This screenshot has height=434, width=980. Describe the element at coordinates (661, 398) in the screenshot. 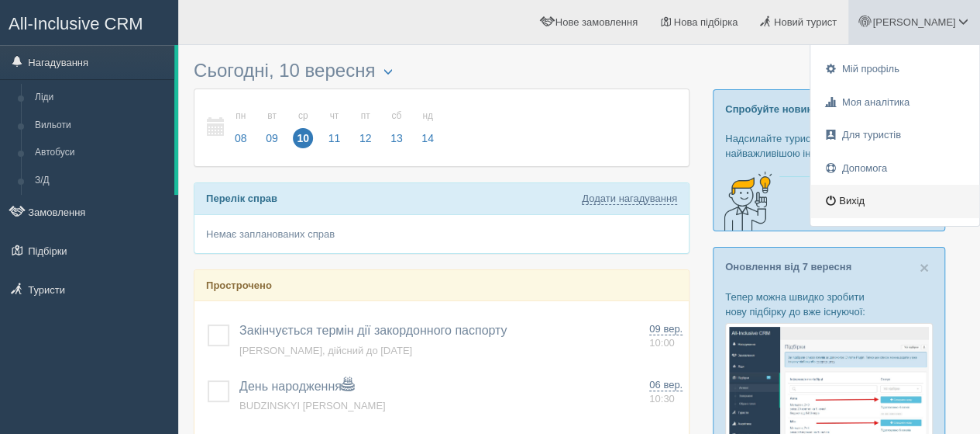

I see `span: 10:30` at that location.